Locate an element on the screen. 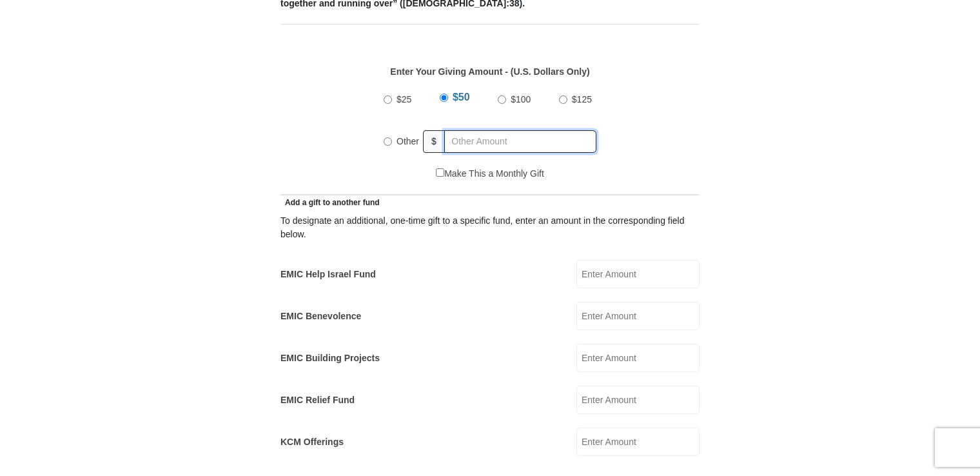 Image resolution: width=980 pixels, height=476 pixels. span: $50 is located at coordinates (461, 96).